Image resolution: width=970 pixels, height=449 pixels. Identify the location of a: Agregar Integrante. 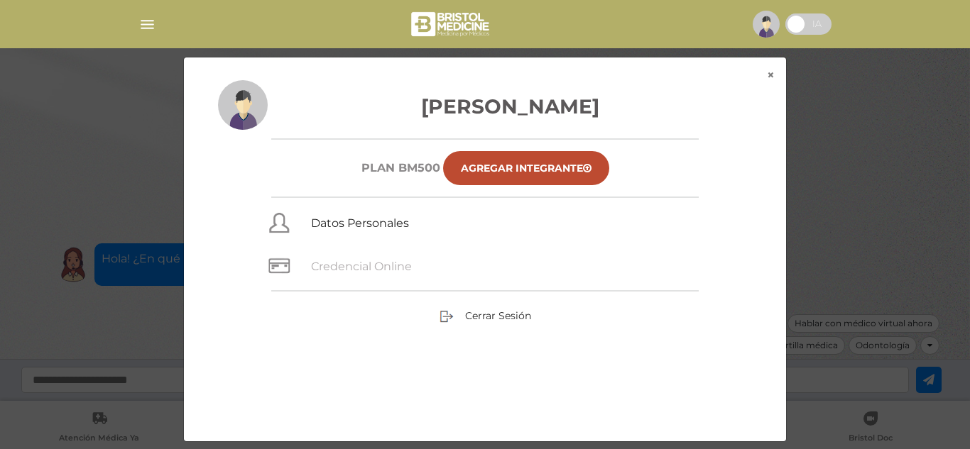
(526, 168).